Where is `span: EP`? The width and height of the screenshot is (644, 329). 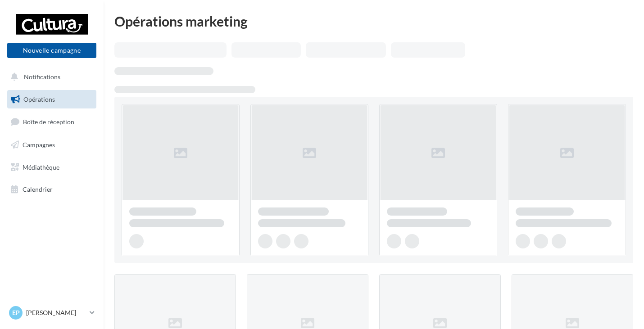
span: EP is located at coordinates (16, 313).